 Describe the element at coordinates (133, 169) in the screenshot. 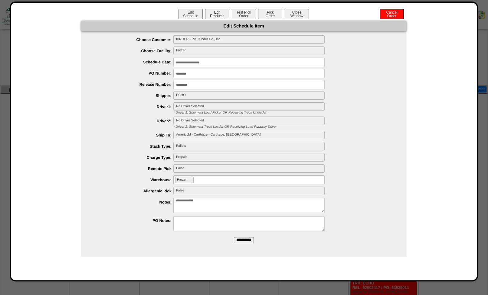

I see `label: Remote Pick` at that location.